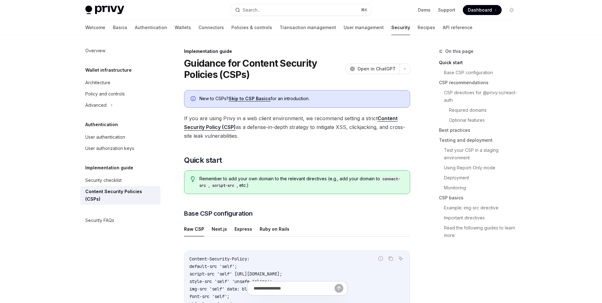 The image size is (602, 303). What do you see at coordinates (193, 179) in the screenshot?
I see `svg: Tip` at bounding box center [193, 179].